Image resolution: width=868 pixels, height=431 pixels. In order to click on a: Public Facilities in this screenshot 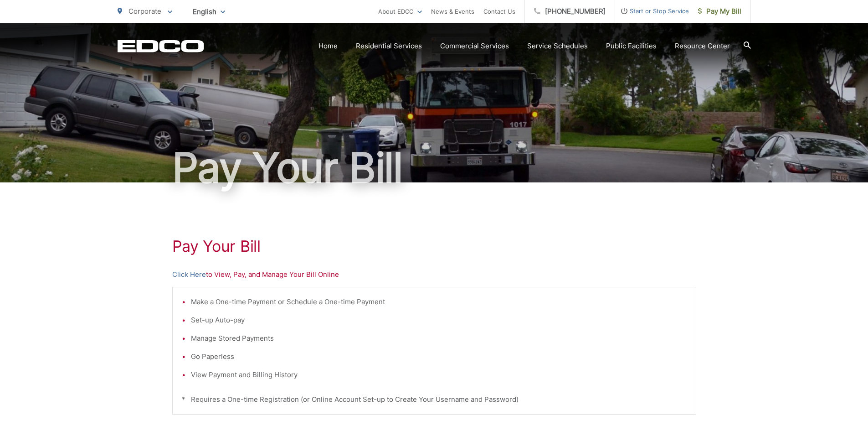, I will do `click(631, 46)`.